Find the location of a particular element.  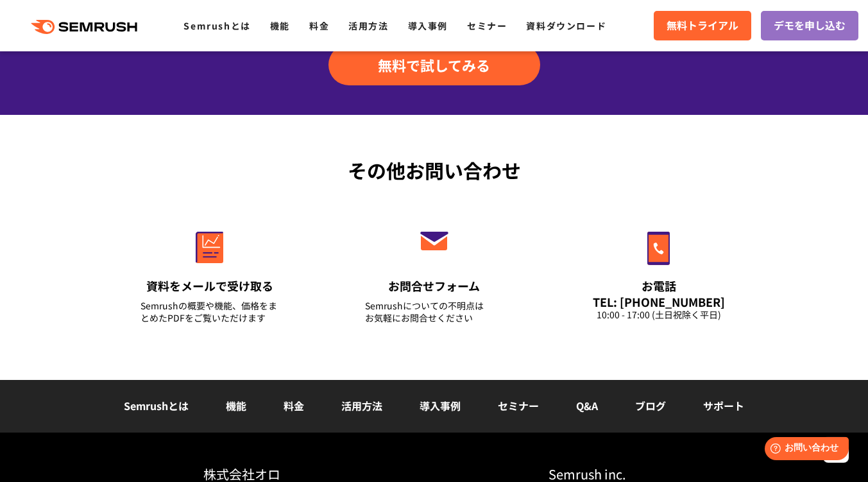

span: 無料で試してみる is located at coordinates (434, 65).